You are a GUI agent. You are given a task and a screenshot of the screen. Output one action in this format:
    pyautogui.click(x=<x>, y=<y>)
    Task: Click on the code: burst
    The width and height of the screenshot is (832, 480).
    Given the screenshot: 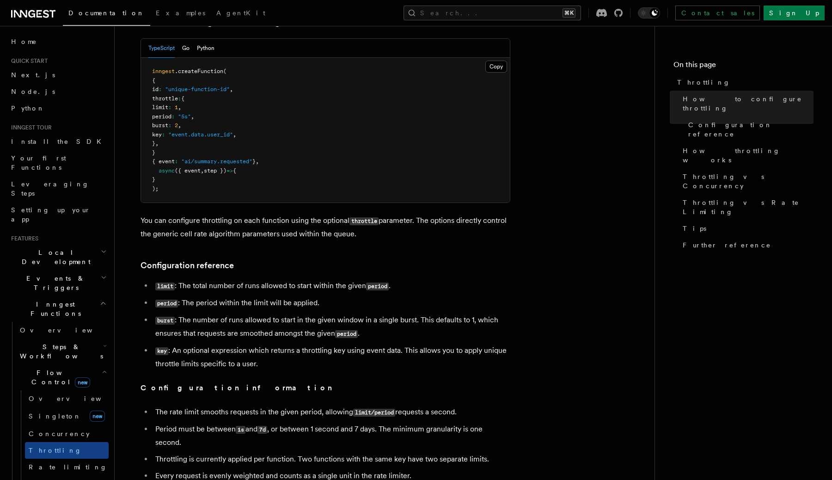 What is the action you would take?
    pyautogui.click(x=165, y=320)
    